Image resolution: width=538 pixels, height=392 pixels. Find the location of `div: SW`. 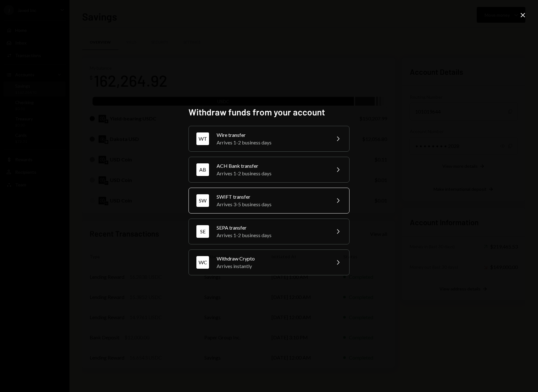

div: SW is located at coordinates (203, 200).